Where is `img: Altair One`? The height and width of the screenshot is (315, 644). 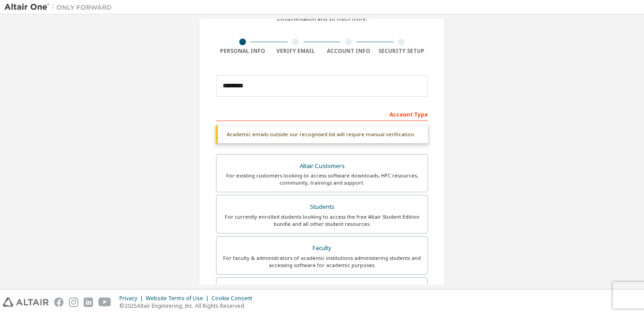
img: Altair One is located at coordinates (61, 7).